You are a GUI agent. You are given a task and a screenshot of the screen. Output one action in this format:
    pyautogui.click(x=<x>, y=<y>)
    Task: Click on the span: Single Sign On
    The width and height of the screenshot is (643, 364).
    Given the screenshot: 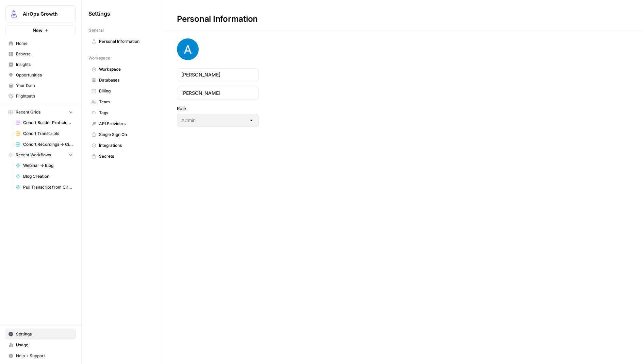 What is the action you would take?
    pyautogui.click(x=126, y=134)
    